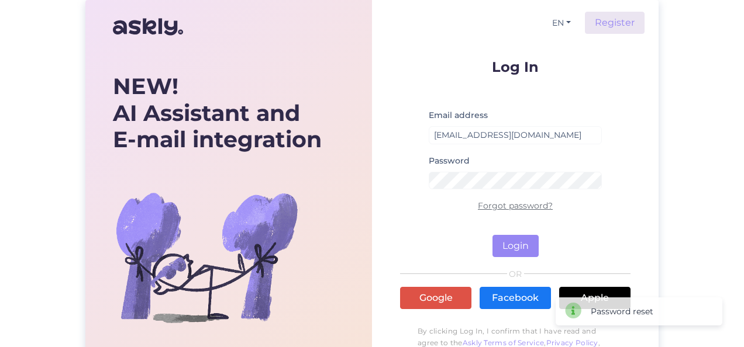 This screenshot has height=347, width=744. Describe the element at coordinates (436, 298) in the screenshot. I see `a: Google` at that location.